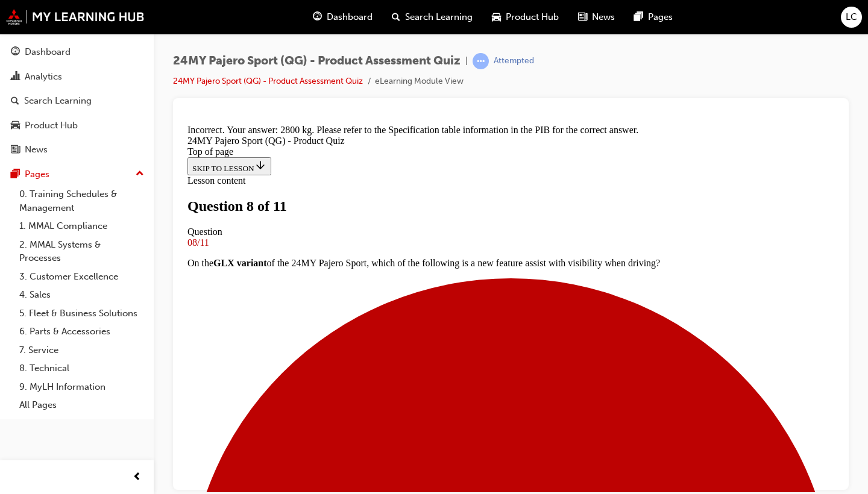  I want to click on div: Search Learning, so click(58, 100).